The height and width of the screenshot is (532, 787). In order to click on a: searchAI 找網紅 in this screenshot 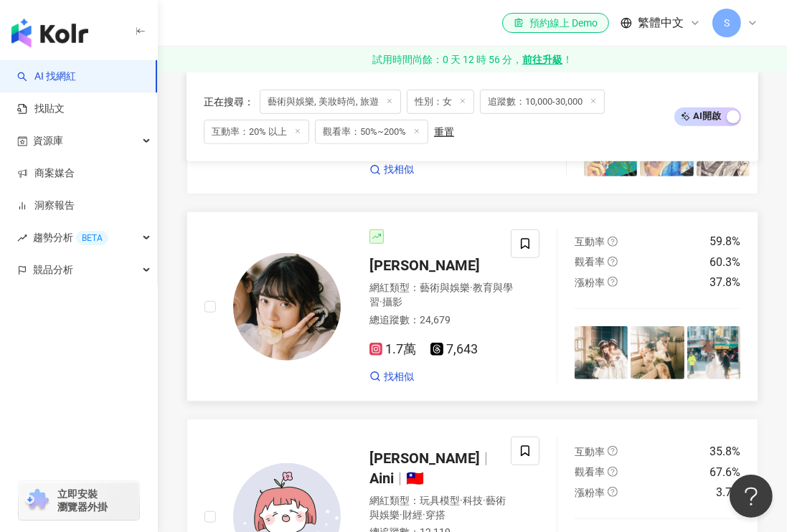, I will do `click(47, 77)`.